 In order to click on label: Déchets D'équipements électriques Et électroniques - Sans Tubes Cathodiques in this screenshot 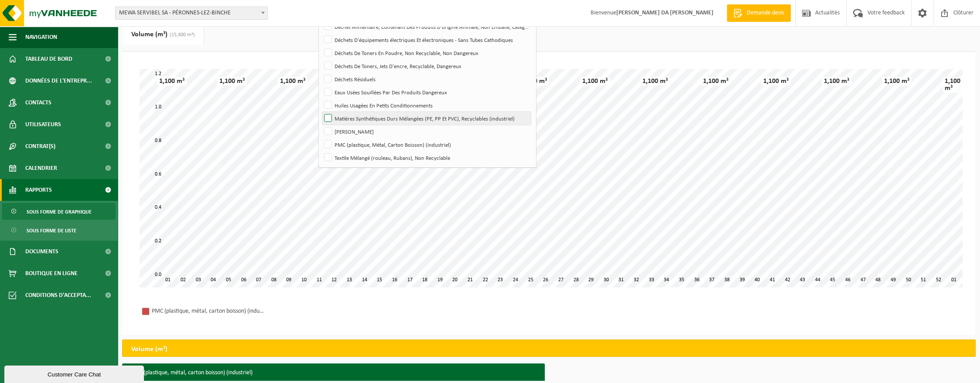, I will do `click(426, 40)`.